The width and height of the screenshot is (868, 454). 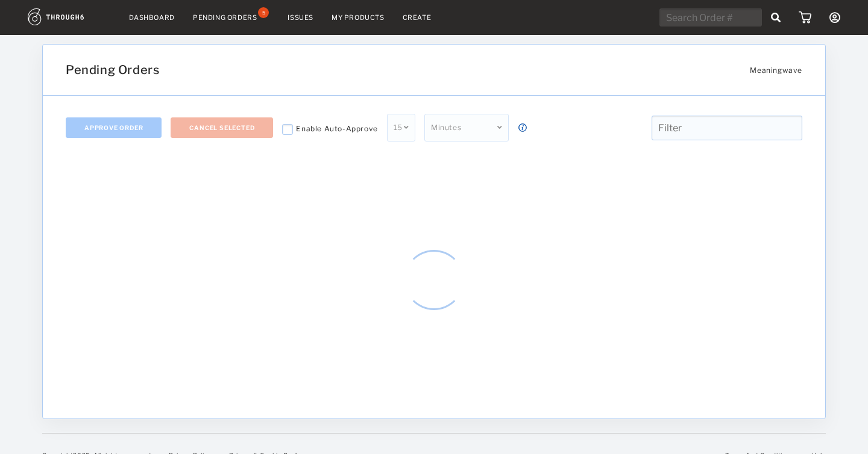 What do you see at coordinates (467, 128) in the screenshot?
I see `div: Minutes` at bounding box center [467, 128].